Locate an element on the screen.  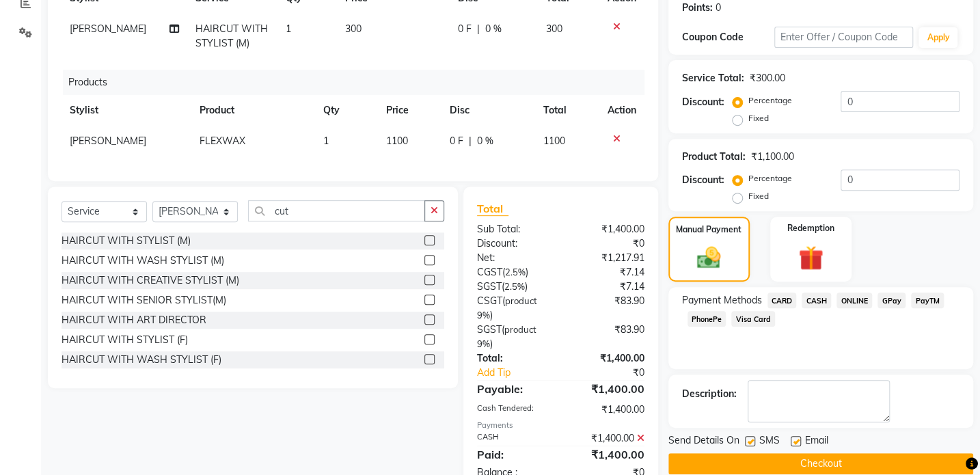
div: Total: is located at coordinates (514, 358).